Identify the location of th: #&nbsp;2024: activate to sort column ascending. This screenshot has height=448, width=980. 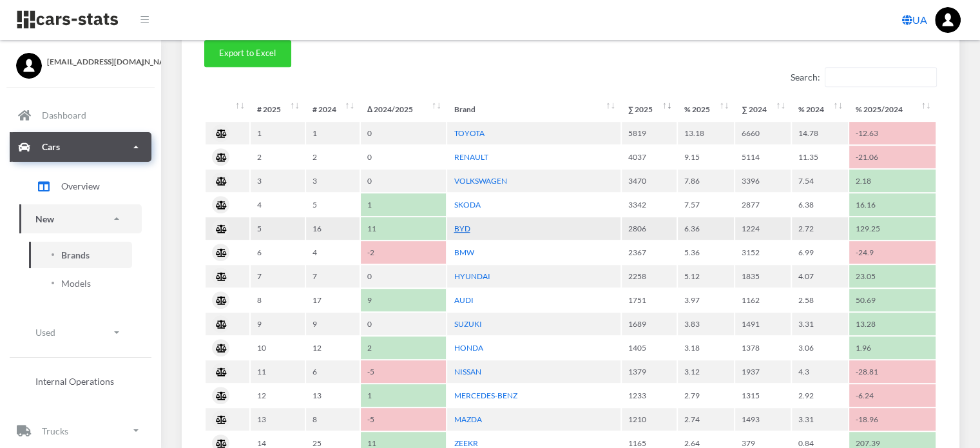
(333, 109).